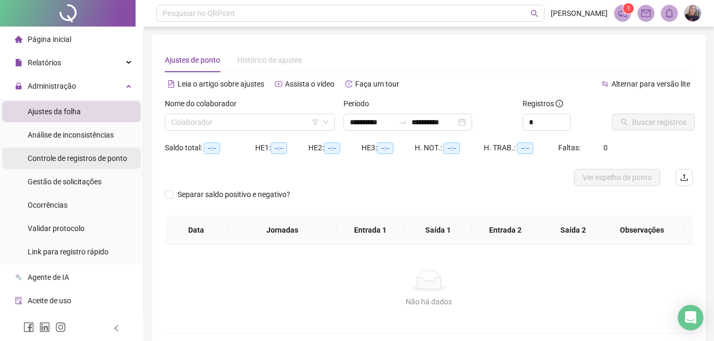  What do you see at coordinates (210, 148) in the screenshot?
I see `div: Saldo total:` at bounding box center [210, 148].